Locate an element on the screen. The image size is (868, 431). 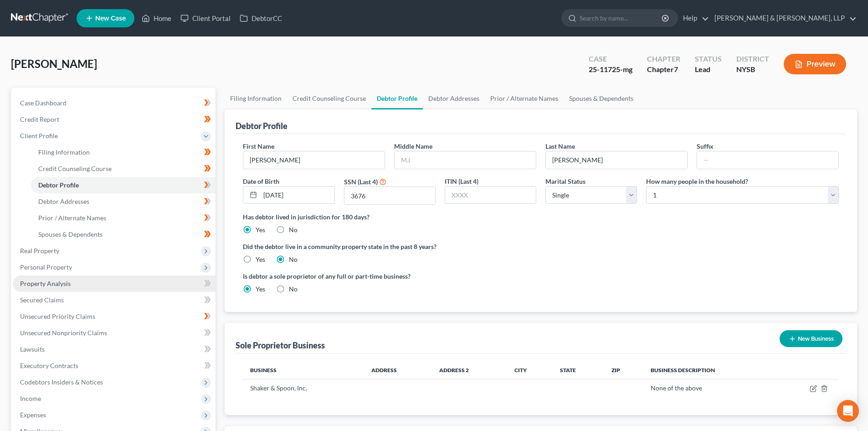
div: Case is located at coordinates (610, 59).